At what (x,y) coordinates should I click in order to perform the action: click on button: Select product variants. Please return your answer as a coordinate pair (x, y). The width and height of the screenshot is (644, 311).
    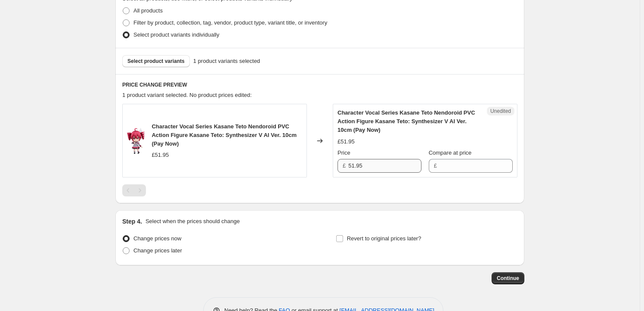
    Looking at the image, I should click on (156, 61).